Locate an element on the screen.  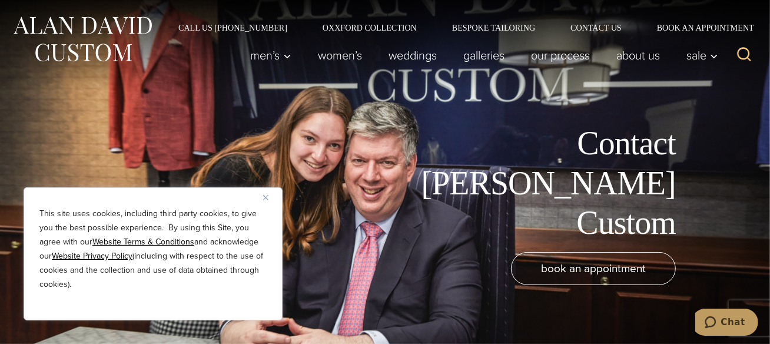
button: View Search Form is located at coordinates (744, 55).